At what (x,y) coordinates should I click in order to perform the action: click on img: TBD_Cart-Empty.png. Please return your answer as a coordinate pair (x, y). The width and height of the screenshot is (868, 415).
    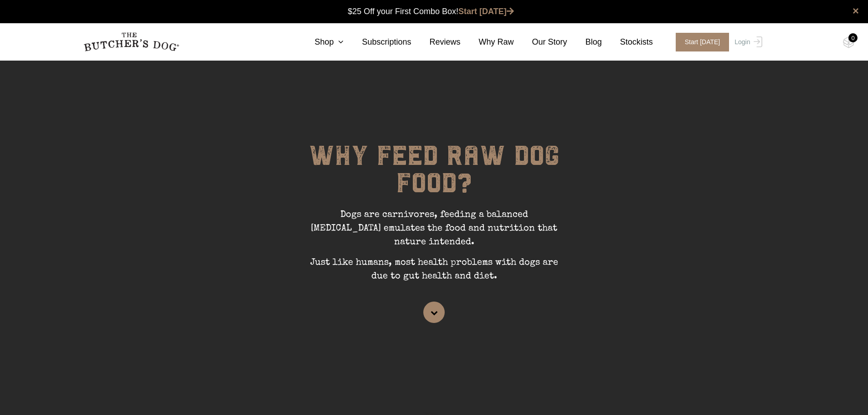
    Looking at the image, I should click on (848, 42).